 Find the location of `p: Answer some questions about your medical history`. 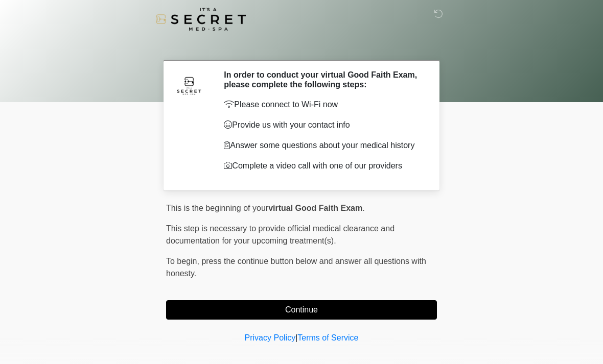

p: Answer some questions about your medical history is located at coordinates (322, 146).